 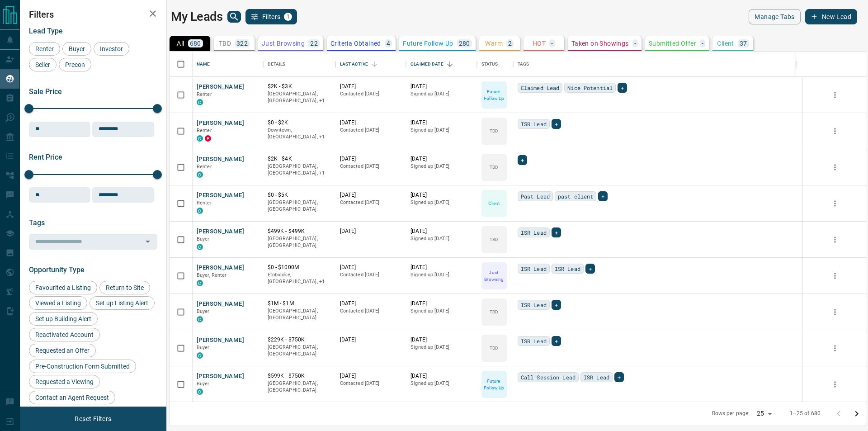 What do you see at coordinates (857, 414) in the screenshot?
I see `button: Go to next page` at bounding box center [857, 414].